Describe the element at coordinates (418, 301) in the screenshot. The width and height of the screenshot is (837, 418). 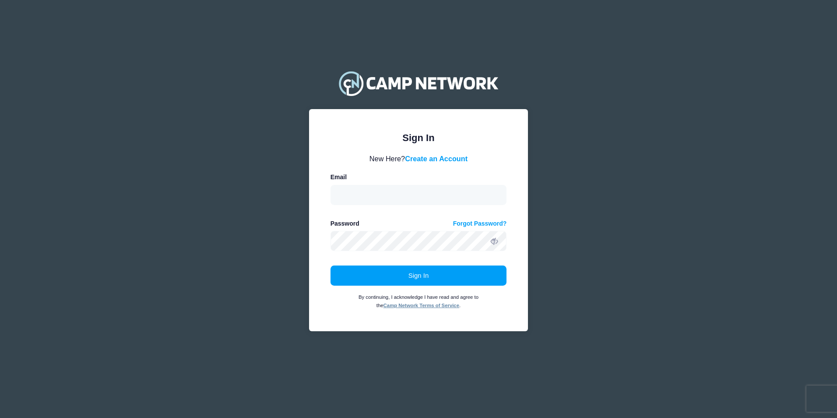
I see `small: By continuing, I acknowledge I have read and agree to the .` at that location.